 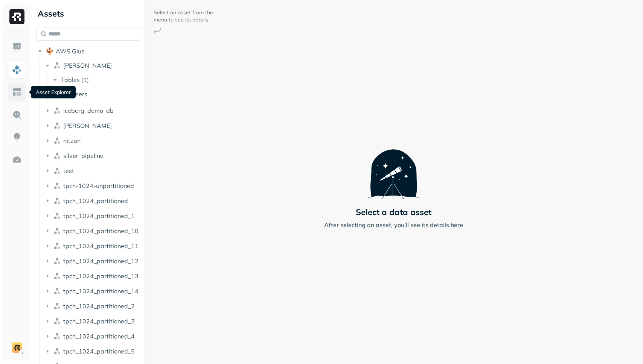 What do you see at coordinates (101, 276) in the screenshot?
I see `span: tpch_1024_partitioned_13` at bounding box center [101, 276].